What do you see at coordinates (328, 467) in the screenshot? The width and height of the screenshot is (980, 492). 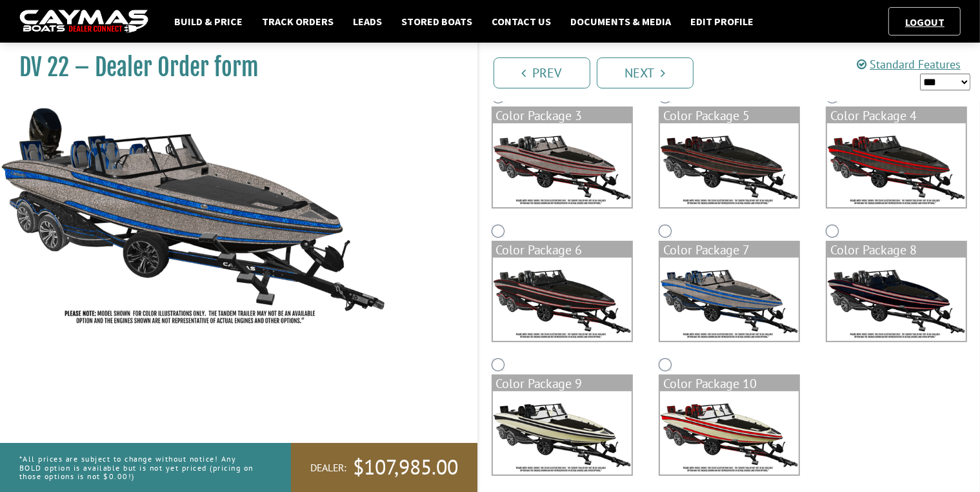 I see `span: Dealer:` at bounding box center [328, 467].